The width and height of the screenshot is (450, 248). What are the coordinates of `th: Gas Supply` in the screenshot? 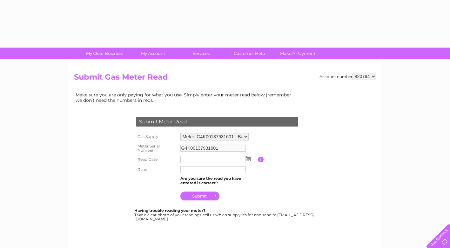 It's located at (157, 137).